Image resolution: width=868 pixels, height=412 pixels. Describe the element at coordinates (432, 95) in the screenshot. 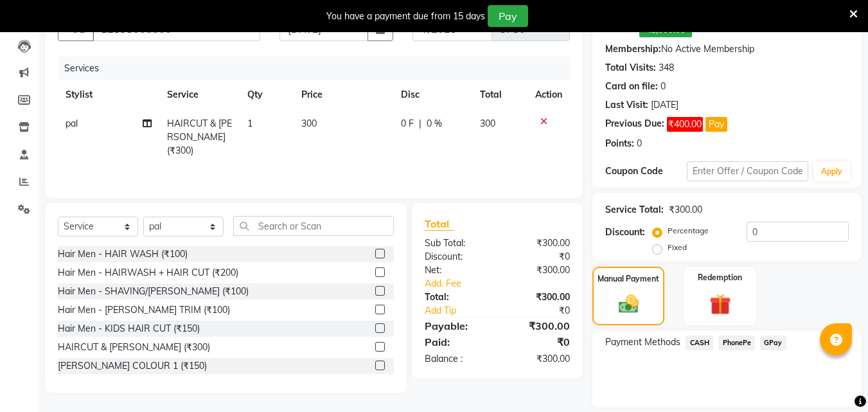

I see `th: Disc` at that location.